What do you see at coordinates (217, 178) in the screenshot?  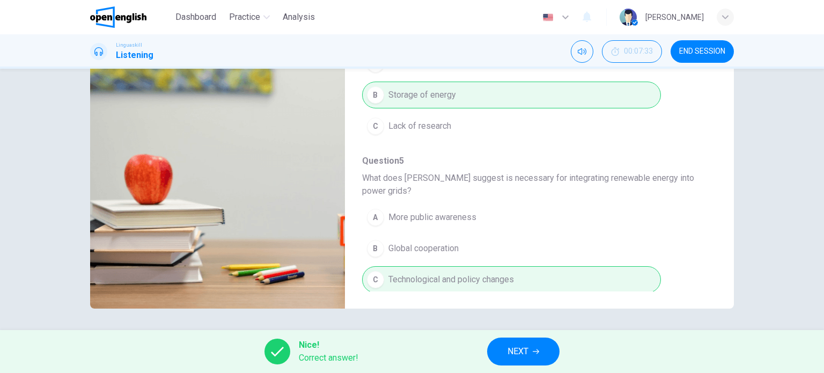 I see `img: Listen to Dr. Helen Smith discussing recent advancements in renewable energy.` at bounding box center [217, 178].